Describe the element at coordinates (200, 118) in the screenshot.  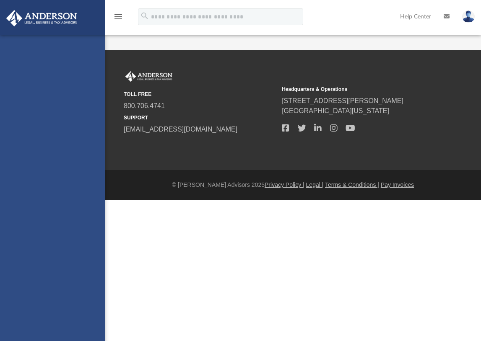
I see `small: SUPPORT` at that location.